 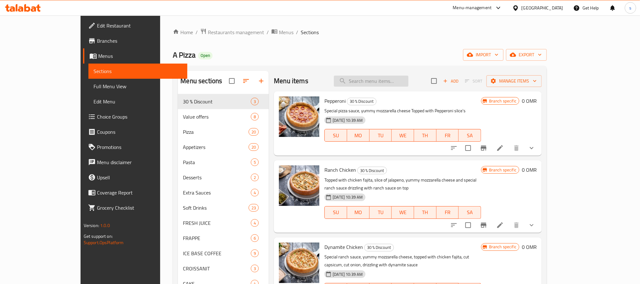 I want to click on a: Edit Menu, so click(x=138, y=101).